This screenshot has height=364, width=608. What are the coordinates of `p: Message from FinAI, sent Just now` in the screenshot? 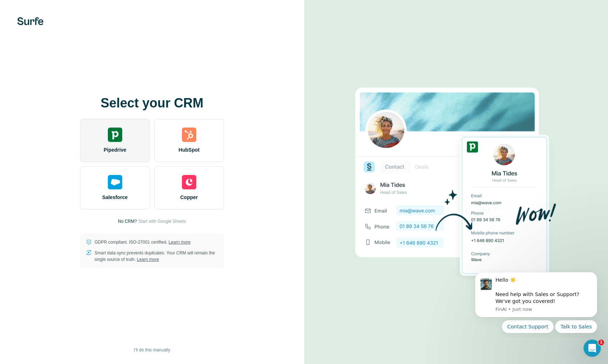 It's located at (79, 43).